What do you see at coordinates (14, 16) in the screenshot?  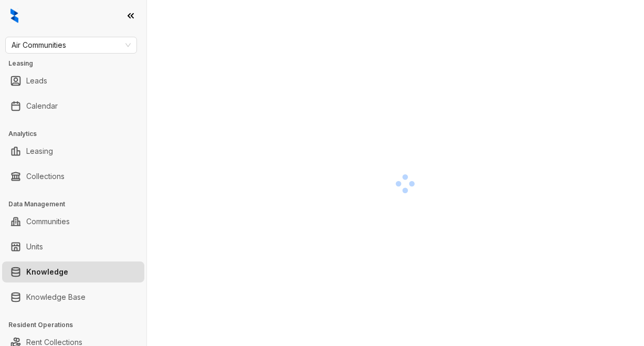 I see `img: logo` at bounding box center [14, 16].